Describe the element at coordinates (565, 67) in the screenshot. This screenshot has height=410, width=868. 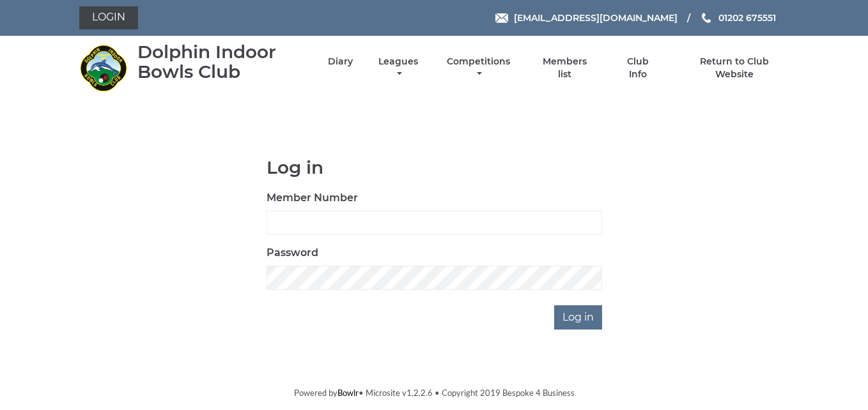
I see `a: Members list` at that location.